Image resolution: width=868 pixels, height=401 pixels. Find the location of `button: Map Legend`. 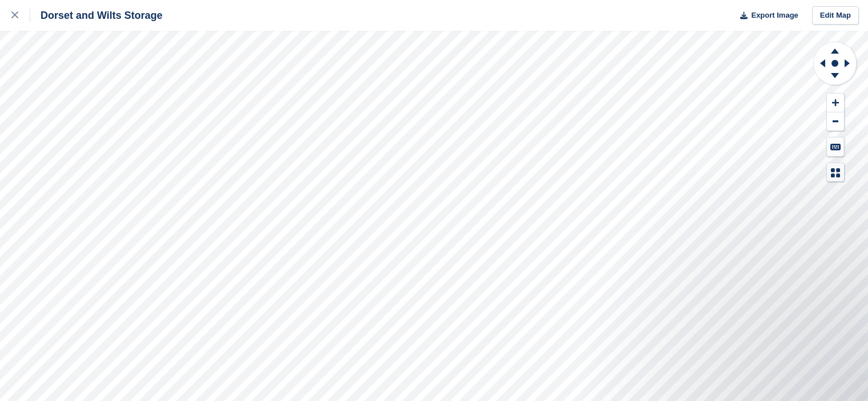

button: Map Legend is located at coordinates (835, 172).